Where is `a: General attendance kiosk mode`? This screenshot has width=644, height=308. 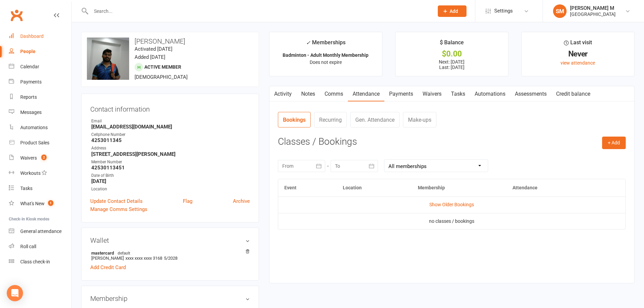 a: General attendance kiosk mode is located at coordinates (40, 232).